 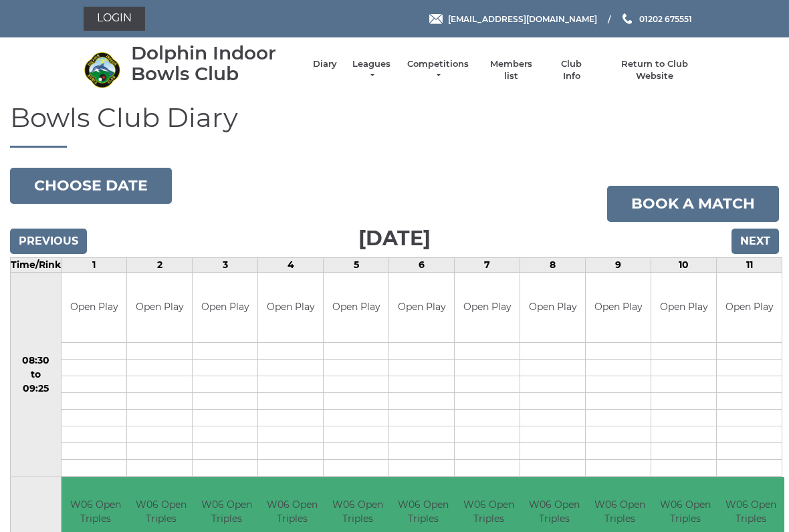 What do you see at coordinates (115, 19) in the screenshot?
I see `a: Login` at bounding box center [115, 19].